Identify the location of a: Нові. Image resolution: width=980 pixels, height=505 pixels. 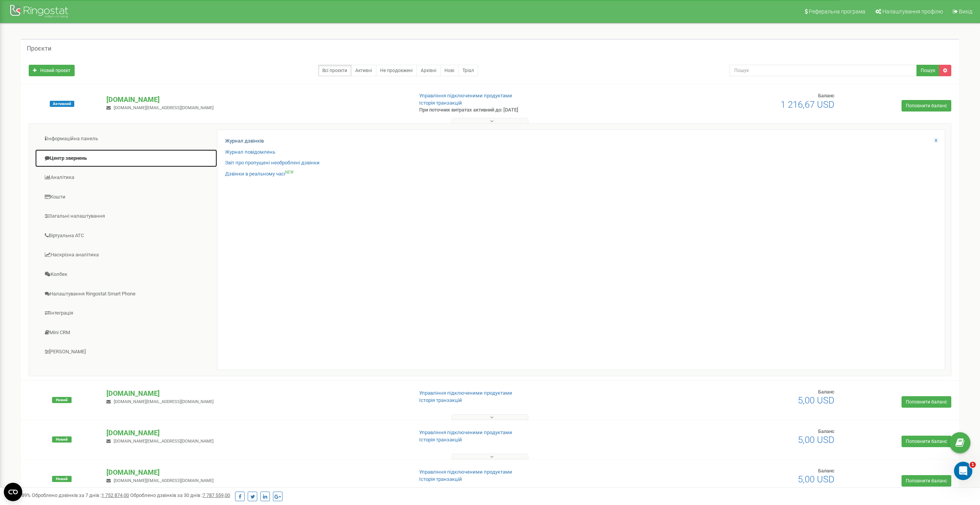
(449, 70).